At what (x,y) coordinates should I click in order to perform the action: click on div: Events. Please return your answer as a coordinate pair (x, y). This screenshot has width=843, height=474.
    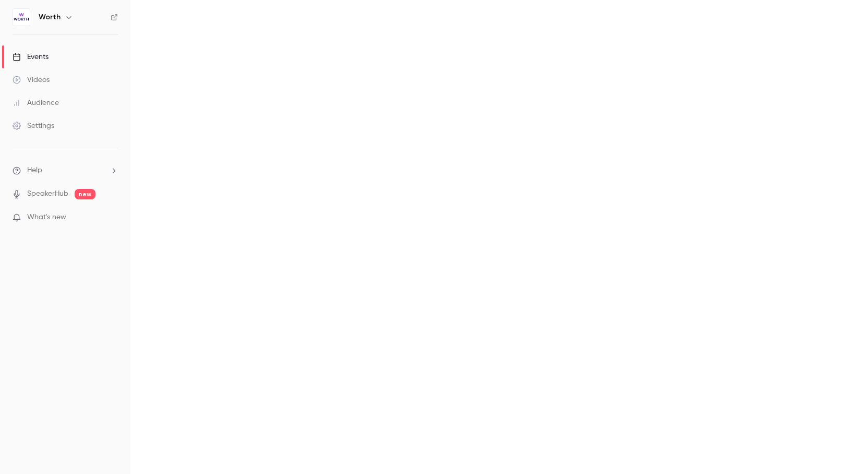
    Looking at the image, I should click on (30, 57).